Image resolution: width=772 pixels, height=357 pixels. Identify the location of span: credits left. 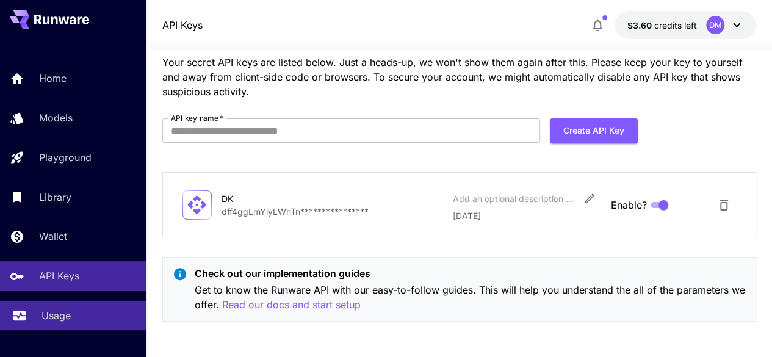
(675, 25).